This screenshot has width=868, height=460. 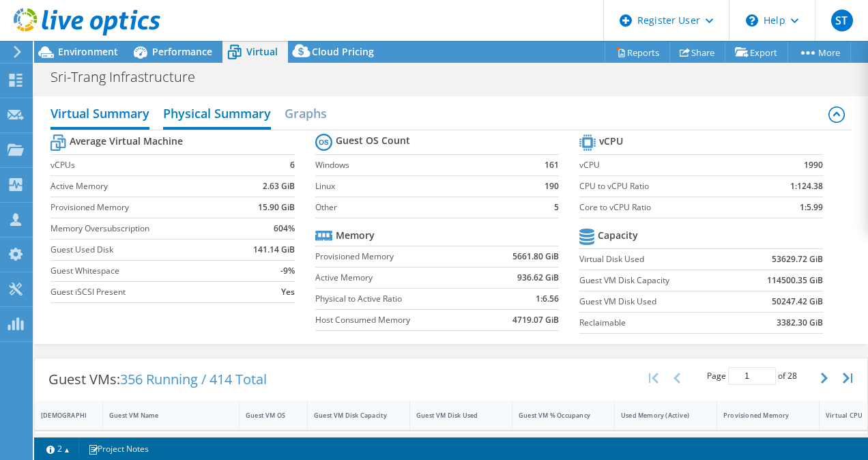 What do you see at coordinates (421, 187) in the screenshot?
I see `label: Linux` at bounding box center [421, 187].